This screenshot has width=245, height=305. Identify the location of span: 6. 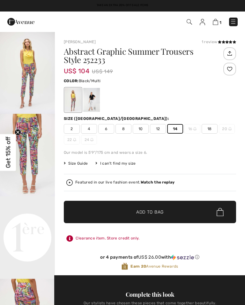
(106, 129).